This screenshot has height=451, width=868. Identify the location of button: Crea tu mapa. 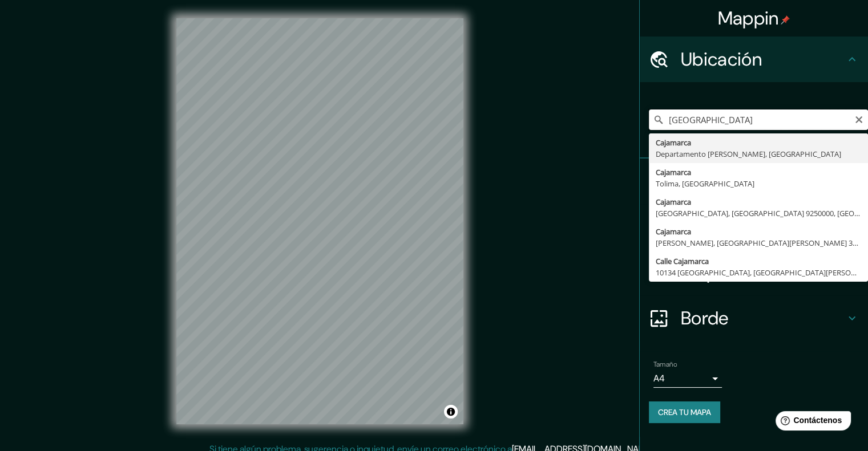
(684, 412).